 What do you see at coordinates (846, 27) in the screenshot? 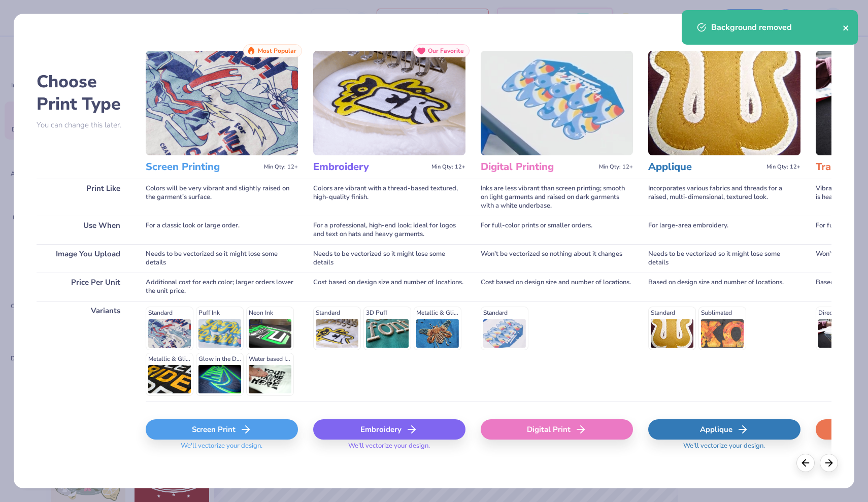
I see `button: close` at bounding box center [846, 27].